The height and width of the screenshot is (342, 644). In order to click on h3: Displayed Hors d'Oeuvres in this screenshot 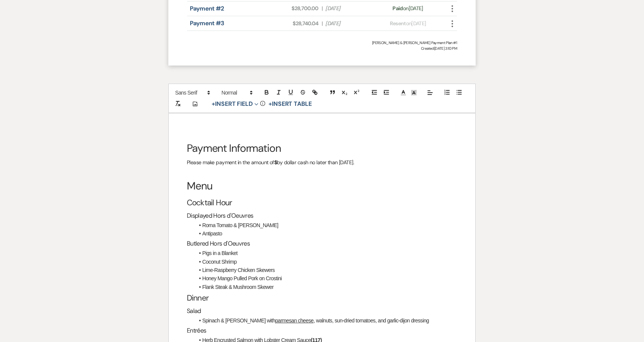, I will do `click(322, 215)`.